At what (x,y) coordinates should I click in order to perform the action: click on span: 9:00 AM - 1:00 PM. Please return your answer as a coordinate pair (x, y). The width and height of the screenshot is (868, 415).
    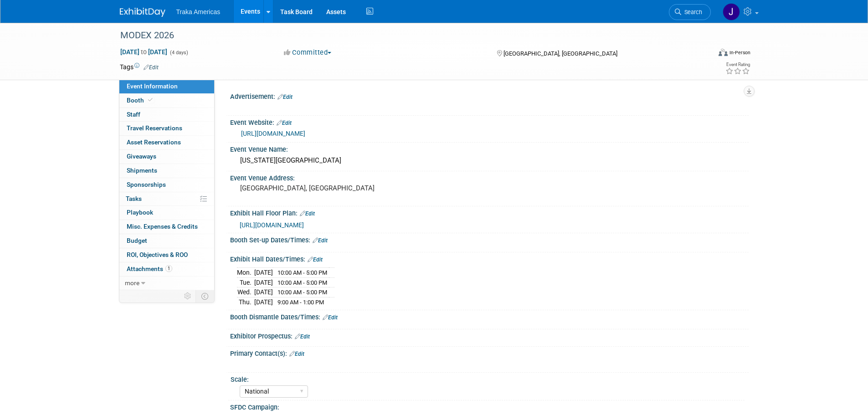
    Looking at the image, I should click on (301, 303).